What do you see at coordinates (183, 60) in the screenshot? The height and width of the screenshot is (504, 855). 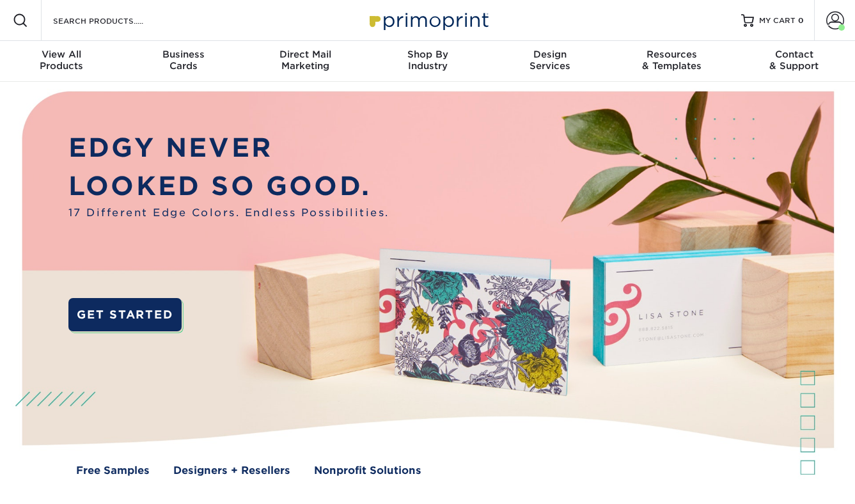 I see `div: Cards` at bounding box center [183, 60].